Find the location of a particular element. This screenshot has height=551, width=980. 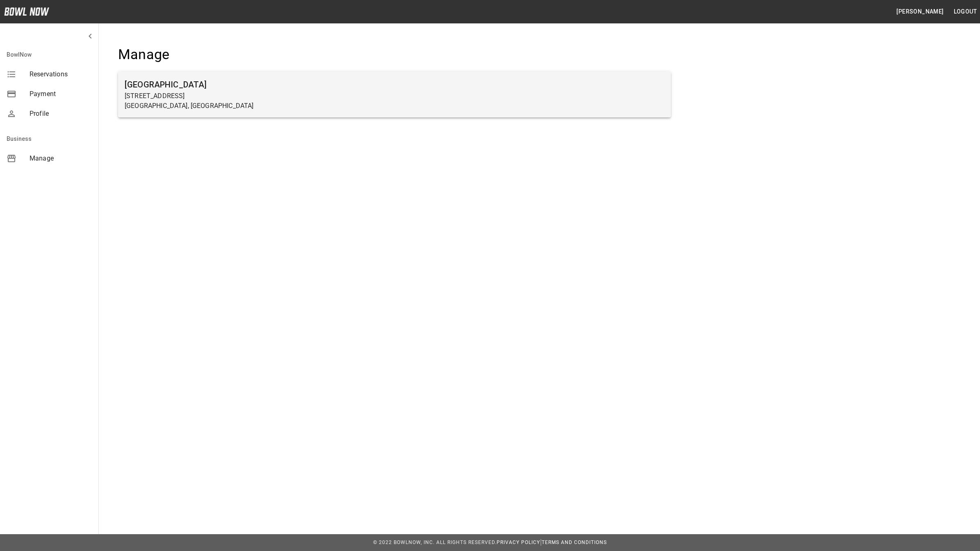

h4: Manage is located at coordinates (395, 55).